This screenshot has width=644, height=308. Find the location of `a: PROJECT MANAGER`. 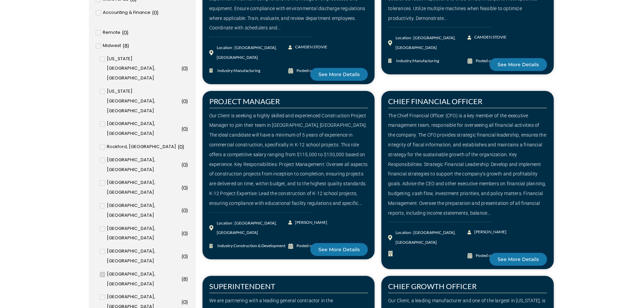

a: PROJECT MANAGER is located at coordinates (245, 101).